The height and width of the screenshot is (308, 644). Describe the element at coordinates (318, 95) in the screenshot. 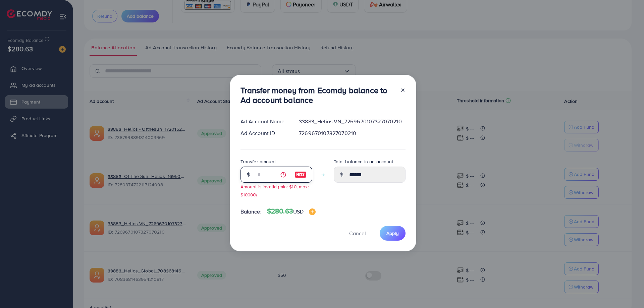

I see `h3: Transfer money from Ecomdy balance to Ad account balance` at that location.